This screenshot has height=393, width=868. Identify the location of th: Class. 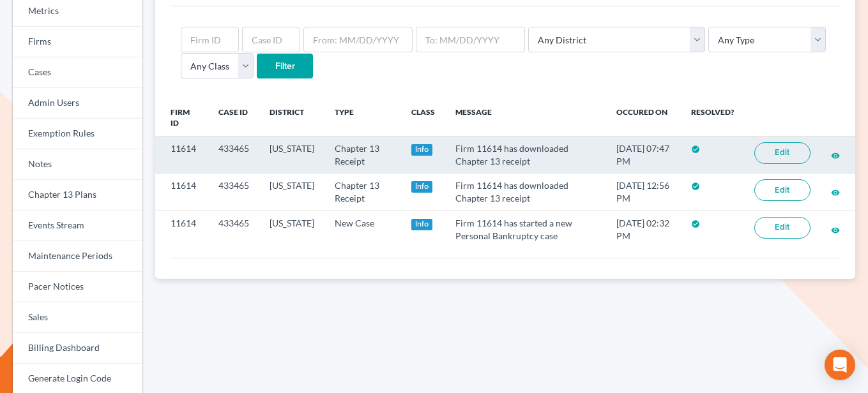
(423, 118).